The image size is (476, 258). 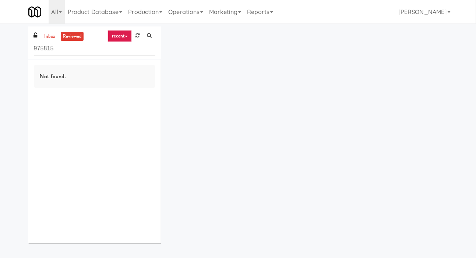 What do you see at coordinates (95, 49) in the screenshot?
I see `input: Search vision orders` at bounding box center [95, 49].